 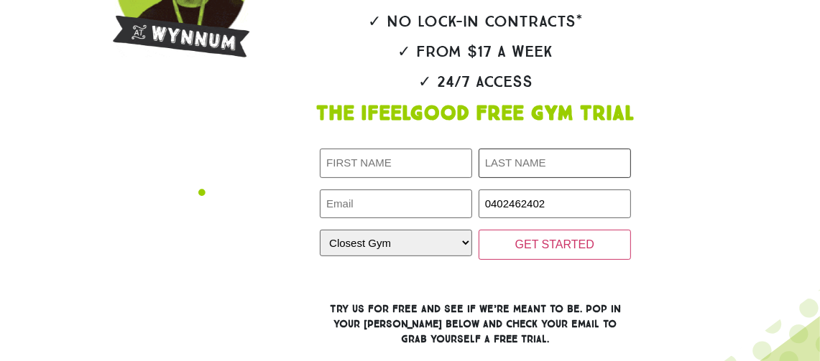 What do you see at coordinates (476, 22) in the screenshot?
I see `h2: ✓ No lock-in contracts*` at bounding box center [476, 22].